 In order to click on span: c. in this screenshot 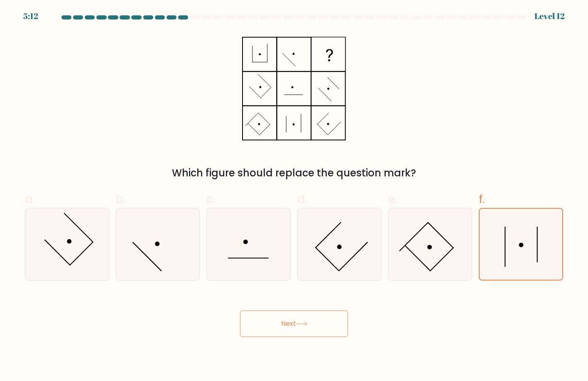, I will do `click(211, 199)`.